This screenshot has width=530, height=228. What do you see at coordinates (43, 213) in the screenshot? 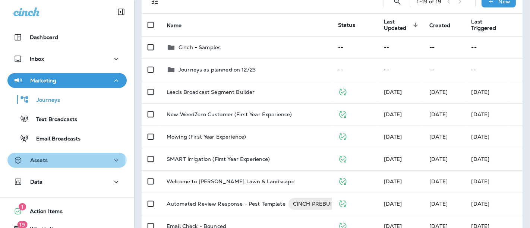
I see `span: Action Items` at bounding box center [43, 213].